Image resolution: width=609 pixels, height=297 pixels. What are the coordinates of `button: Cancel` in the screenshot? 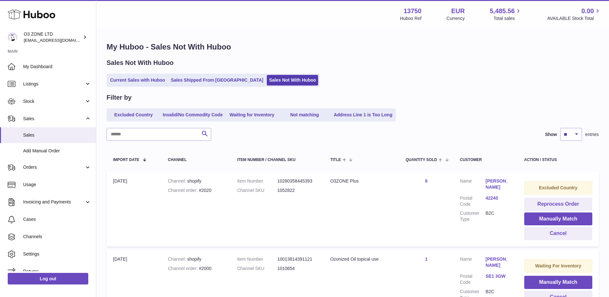 It's located at (558, 233).